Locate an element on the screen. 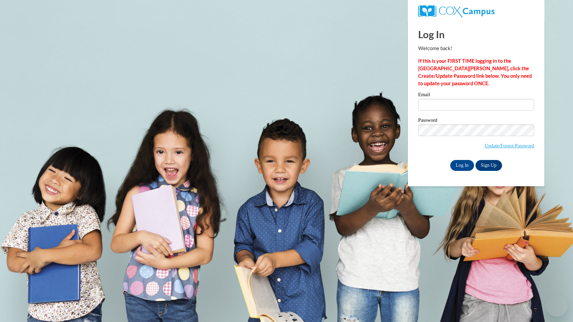 The width and height of the screenshot is (573, 322). label: Email is located at coordinates (476, 96).